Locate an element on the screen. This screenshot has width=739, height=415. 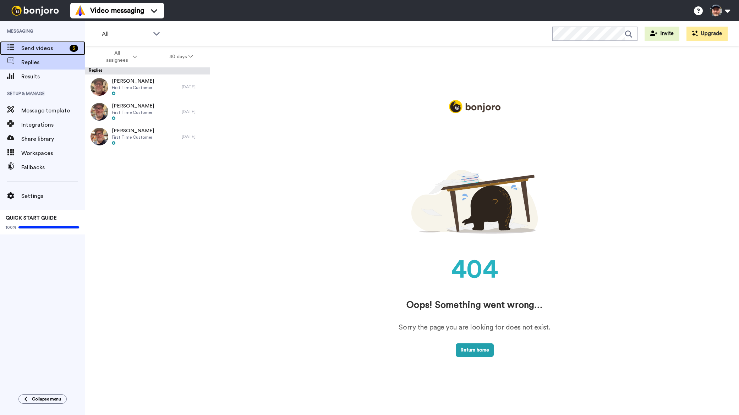
span: 100% is located at coordinates (11, 228).